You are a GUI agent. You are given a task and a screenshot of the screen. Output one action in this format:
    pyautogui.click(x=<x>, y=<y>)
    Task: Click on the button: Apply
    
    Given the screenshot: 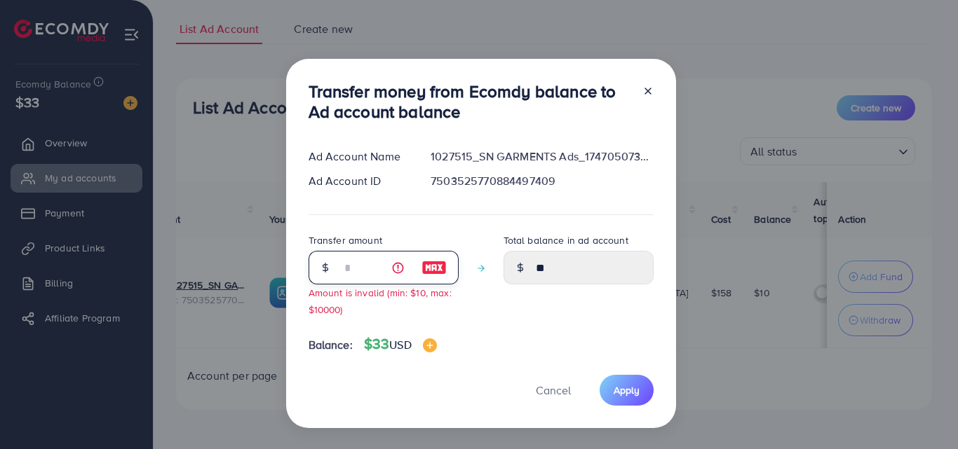 What is the action you would take?
    pyautogui.click(x=626, y=390)
    